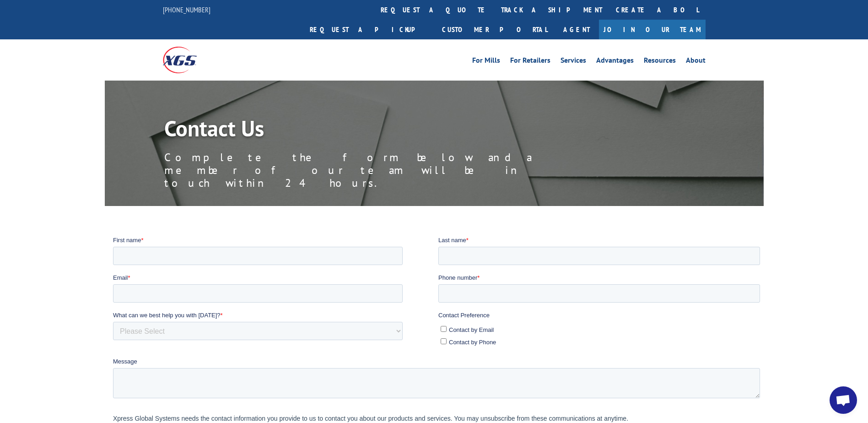 This screenshot has height=423, width=868. What do you see at coordinates (696, 62) in the screenshot?
I see `a: About` at bounding box center [696, 62].